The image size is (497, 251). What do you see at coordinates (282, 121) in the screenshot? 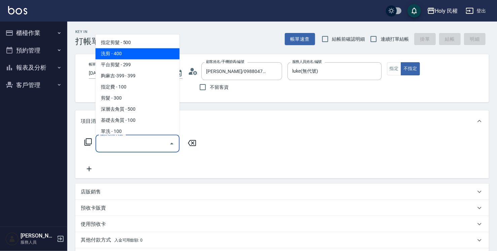
I see `div: 項目消費` at bounding box center [282, 121].